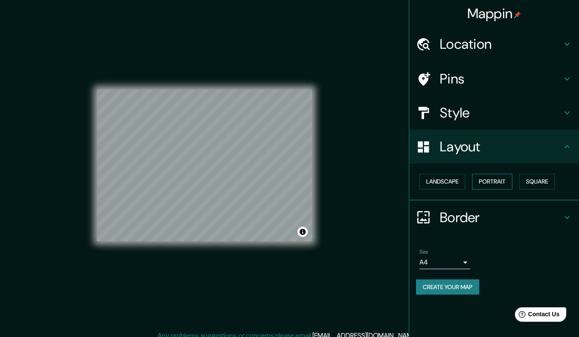 The height and width of the screenshot is (337, 579). What do you see at coordinates (537, 182) in the screenshot?
I see `button: Square` at bounding box center [537, 182].